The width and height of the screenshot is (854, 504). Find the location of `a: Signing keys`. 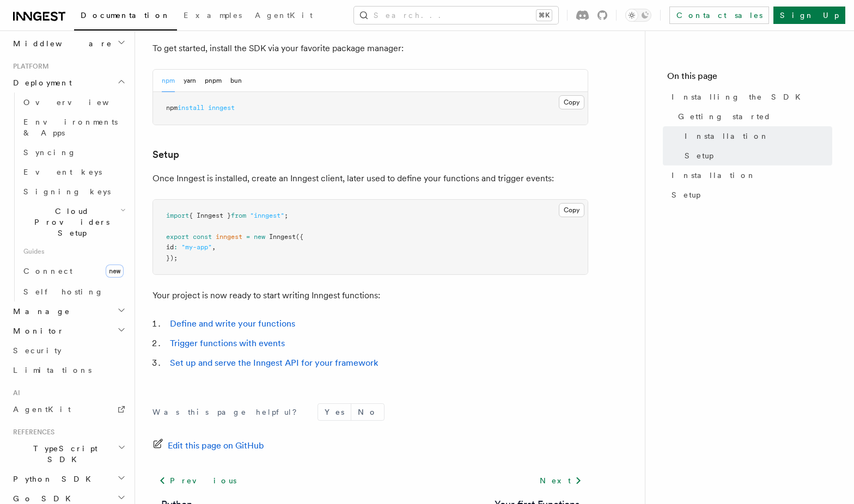

a: Signing keys is located at coordinates (74, 192).